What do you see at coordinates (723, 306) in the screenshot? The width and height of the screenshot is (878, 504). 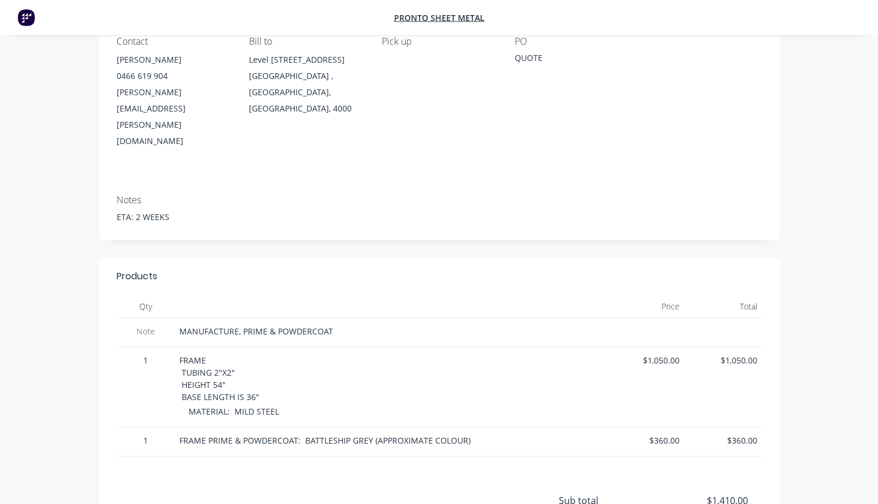 I see `div: Total` at bounding box center [723, 306].